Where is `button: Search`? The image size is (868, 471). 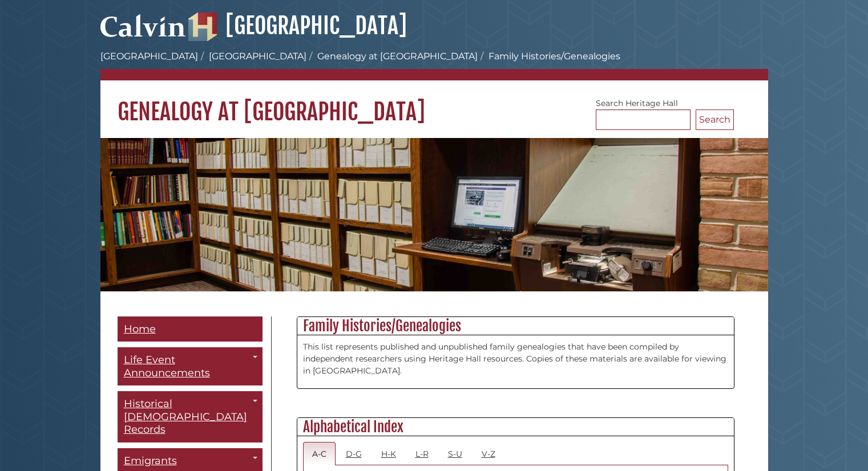 button: Search is located at coordinates (714, 120).